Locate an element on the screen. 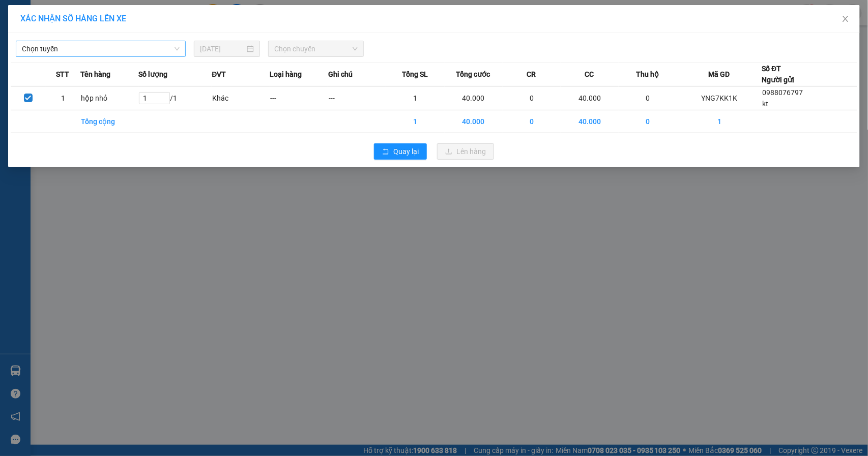  span: kt is located at coordinates (766, 104).